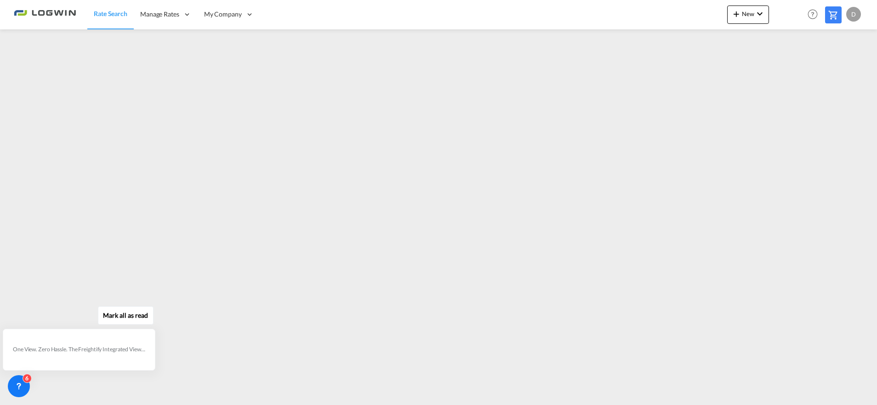 This screenshot has height=405, width=877. Describe the element at coordinates (110, 13) in the screenshot. I see `span: Rate Search` at that location.